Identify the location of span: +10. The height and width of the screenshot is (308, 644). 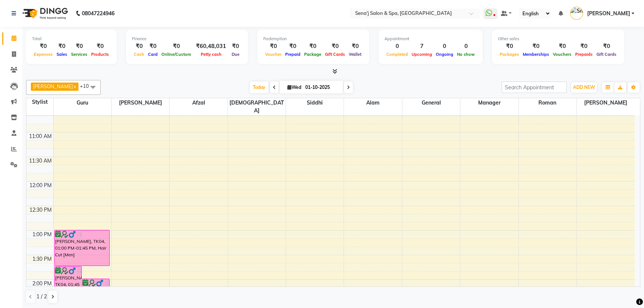
(87, 86).